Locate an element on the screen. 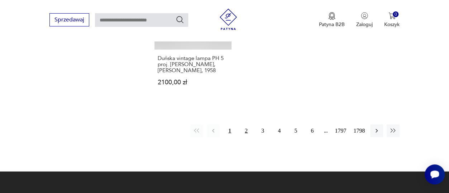  img: Ikona medalu is located at coordinates (331, 16).